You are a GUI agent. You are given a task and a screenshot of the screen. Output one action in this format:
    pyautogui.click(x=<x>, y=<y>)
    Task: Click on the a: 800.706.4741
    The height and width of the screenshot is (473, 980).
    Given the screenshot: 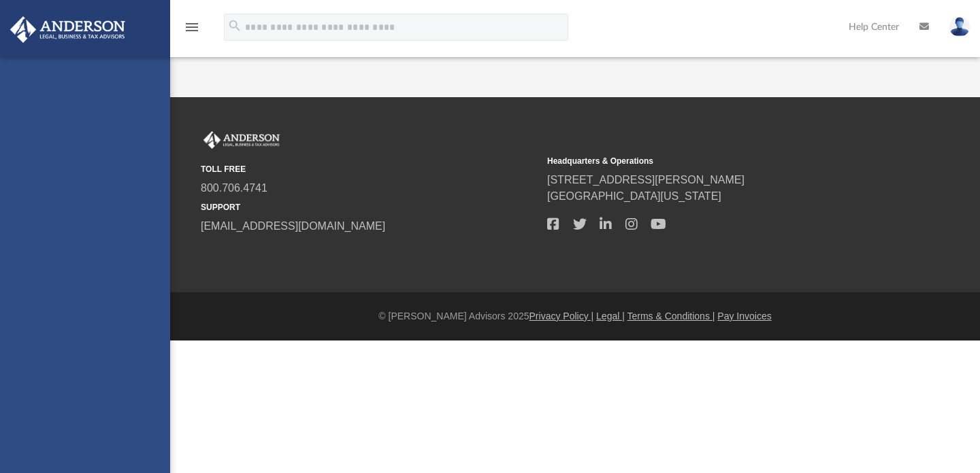 What is the action you would take?
    pyautogui.click(x=234, y=188)
    